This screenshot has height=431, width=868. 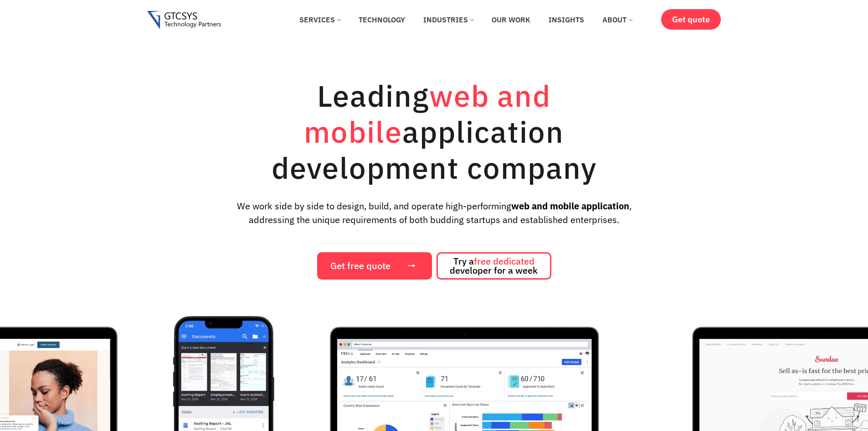 I want to click on p: We work side by side to design, build, and operate high-performing , addressing the unique requir..., so click(x=434, y=213).